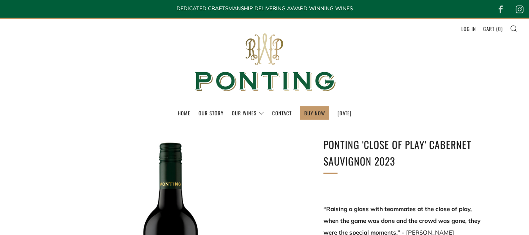 The image size is (529, 235). What do you see at coordinates (314, 113) in the screenshot?
I see `a: BUY NOW` at bounding box center [314, 113].